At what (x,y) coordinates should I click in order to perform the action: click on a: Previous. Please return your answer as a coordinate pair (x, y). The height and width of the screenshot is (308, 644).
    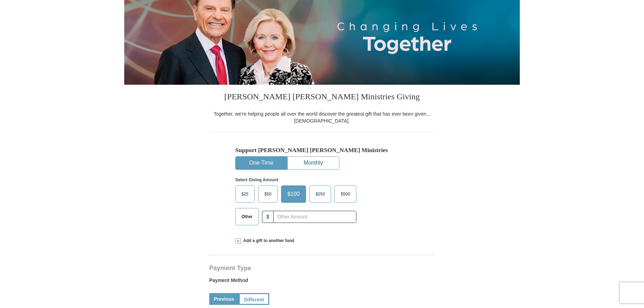
    Looking at the image, I should click on (224, 299).